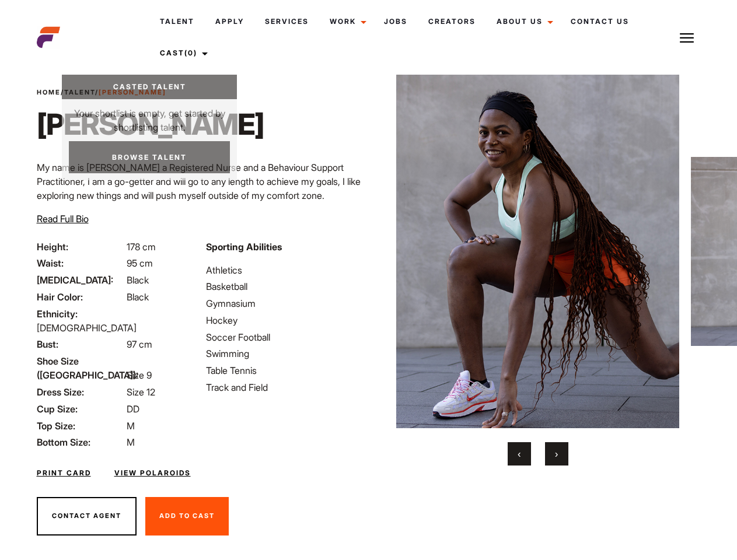 The height and width of the screenshot is (560, 737). I want to click on span: DD, so click(133, 409).